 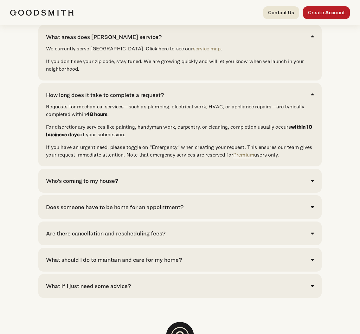 I want to click on div: What should I do to maintain and care for my home?, so click(x=114, y=260).